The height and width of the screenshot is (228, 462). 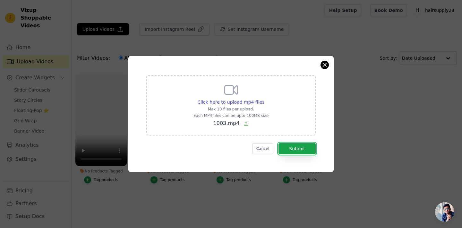 What do you see at coordinates (227, 123) in the screenshot?
I see `span: 1003.mp4` at bounding box center [227, 123].